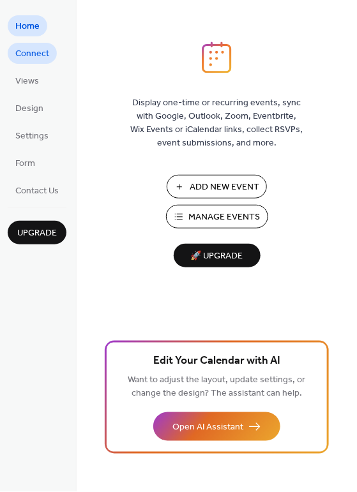 This screenshot has height=492, width=357. I want to click on button: Add New Event, so click(216, 186).